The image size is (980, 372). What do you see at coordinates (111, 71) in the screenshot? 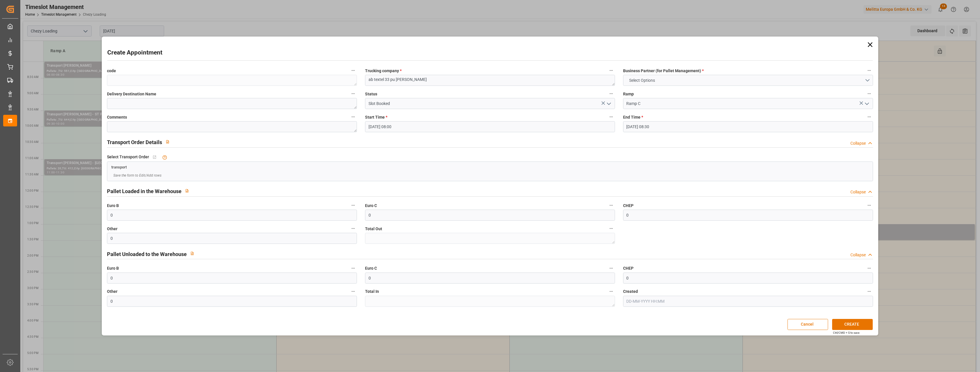
I see `span: code` at bounding box center [111, 71].